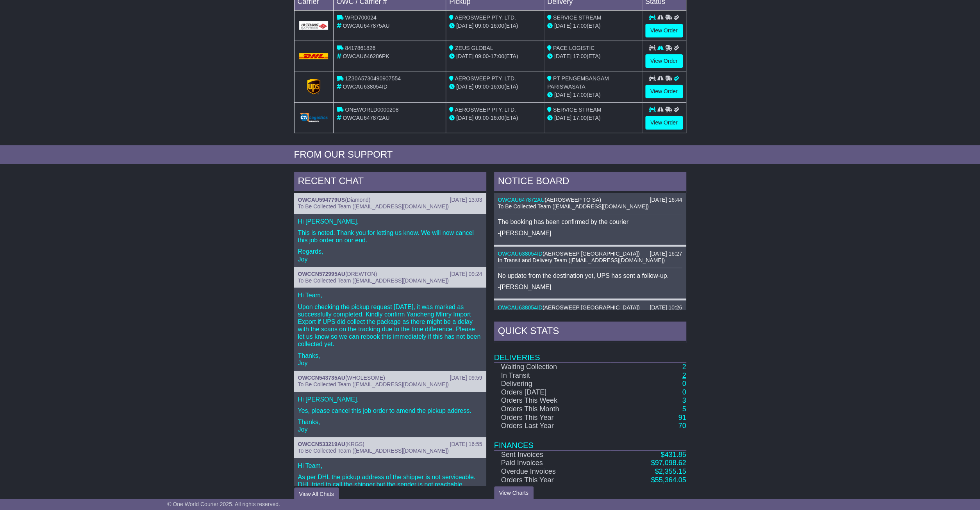 This screenshot has height=510, width=980. What do you see at coordinates (552, 426) in the screenshot?
I see `td: Orders Last Year` at bounding box center [552, 426].